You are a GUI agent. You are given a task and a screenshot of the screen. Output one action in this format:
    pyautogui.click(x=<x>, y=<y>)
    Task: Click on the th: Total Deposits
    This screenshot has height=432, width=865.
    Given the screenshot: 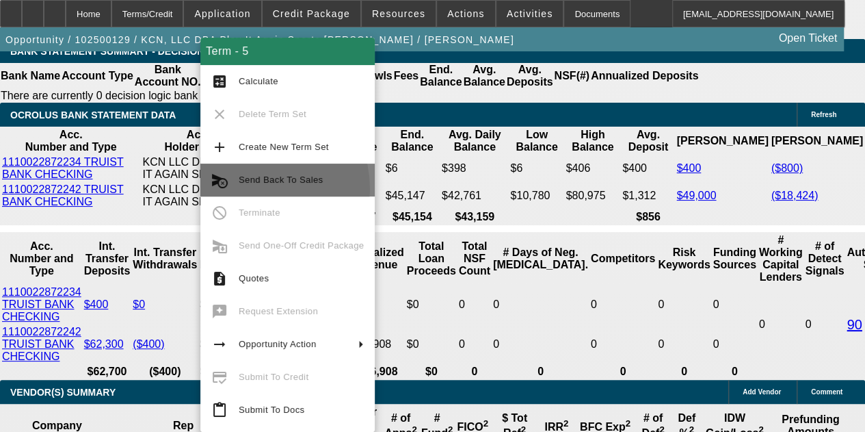 What is the action you would take?
    pyautogui.click(x=223, y=259)
    